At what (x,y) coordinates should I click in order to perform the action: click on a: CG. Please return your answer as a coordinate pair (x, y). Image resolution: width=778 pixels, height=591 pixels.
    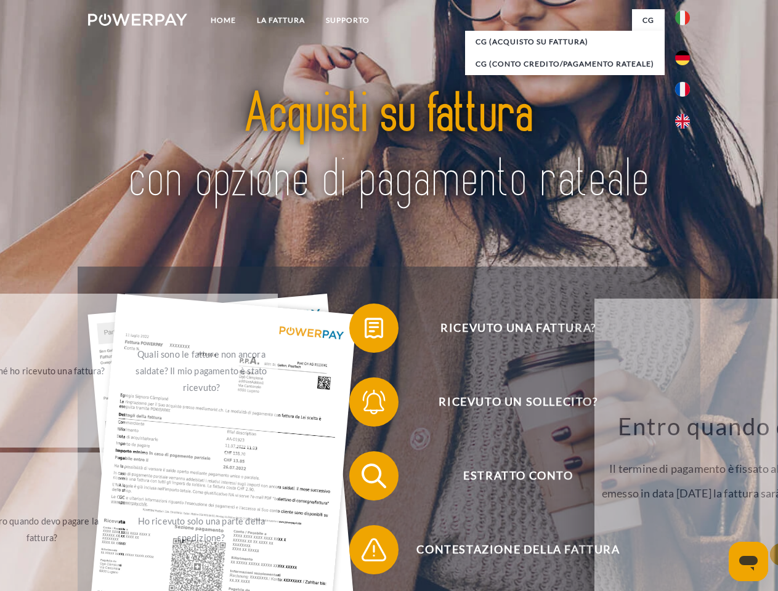
    Looking at the image, I should click on (648, 20).